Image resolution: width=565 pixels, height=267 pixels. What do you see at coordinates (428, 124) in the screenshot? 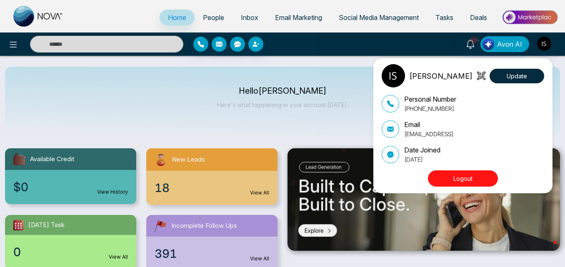
I see `p: Email` at bounding box center [428, 124].